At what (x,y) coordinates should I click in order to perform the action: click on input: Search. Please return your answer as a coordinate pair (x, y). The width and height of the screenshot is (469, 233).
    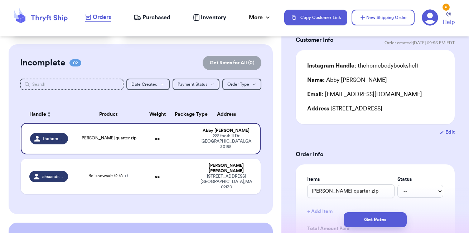
    Looking at the image, I should click on (72, 84).